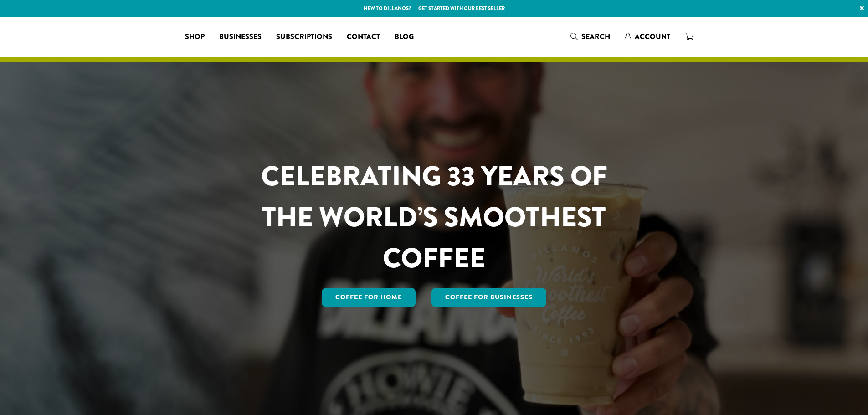  What do you see at coordinates (434, 218) in the screenshot?
I see `h1: CELEBRATING 33 YEARS OF THE WORLD’S SMOOTHEST COFFEE` at bounding box center [434, 218].